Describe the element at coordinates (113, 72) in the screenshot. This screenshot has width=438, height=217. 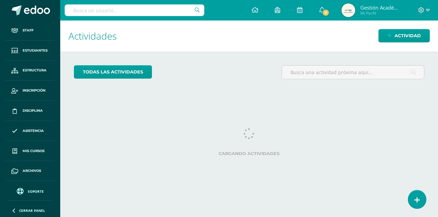
I see `a: todas las Actividades` at that location.